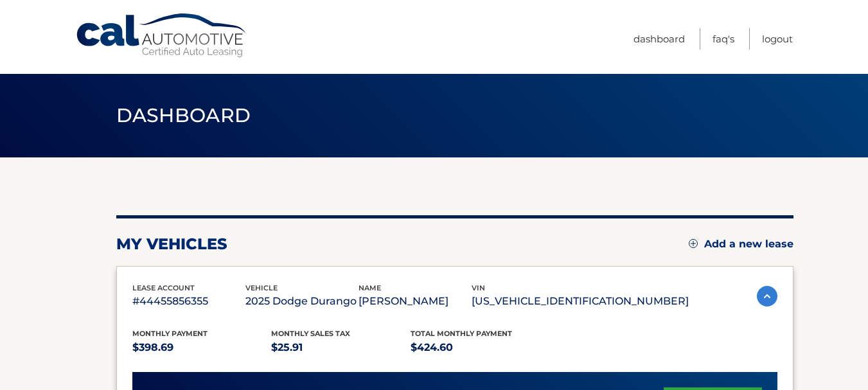  What do you see at coordinates (170, 333) in the screenshot?
I see `span: Monthly Payment` at bounding box center [170, 333].